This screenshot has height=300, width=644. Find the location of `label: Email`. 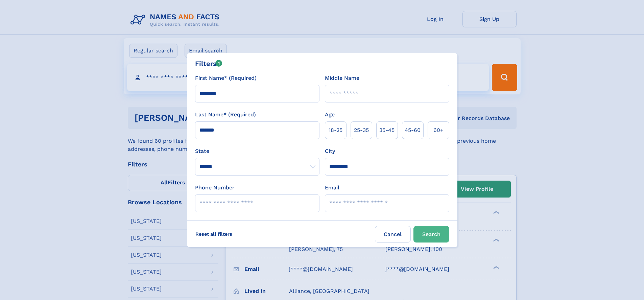

label: Email is located at coordinates (332, 188).